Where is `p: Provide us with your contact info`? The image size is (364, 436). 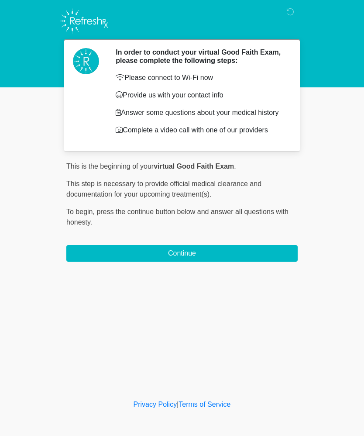 p: Provide us with your contact info is located at coordinates (200, 95).